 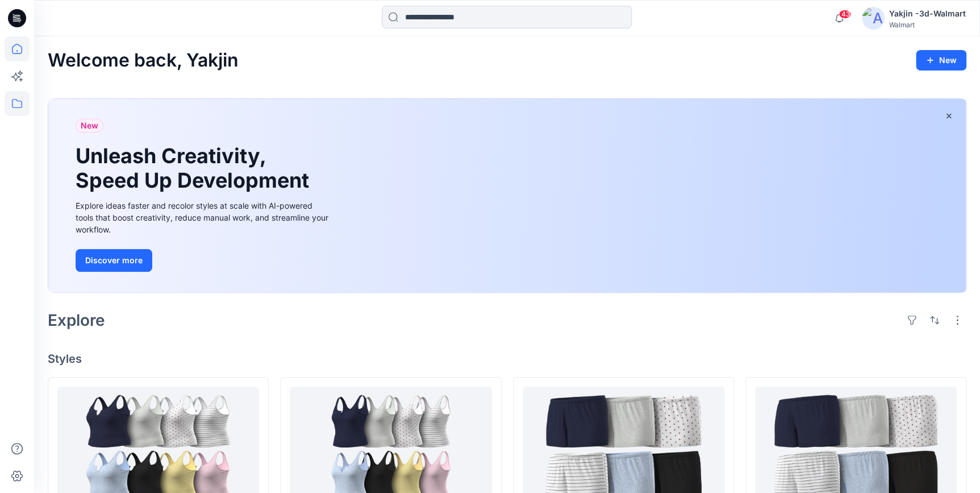 I want to click on h4: Styles, so click(x=507, y=359).